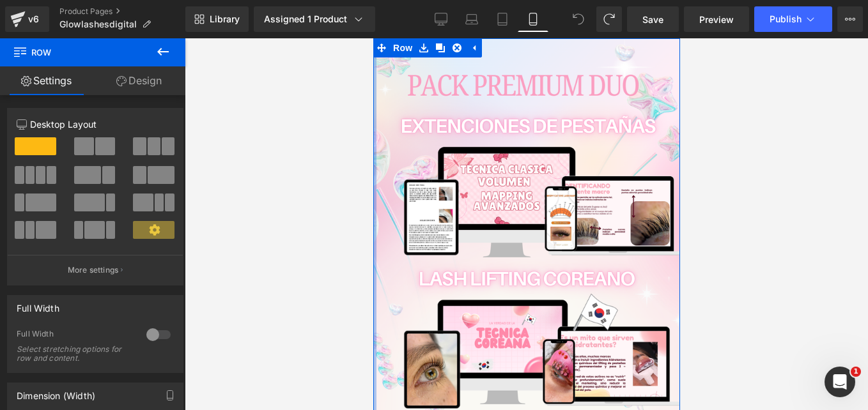 The height and width of the screenshot is (410, 868). Describe the element at coordinates (33, 19) in the screenshot. I see `div: v6` at that location.